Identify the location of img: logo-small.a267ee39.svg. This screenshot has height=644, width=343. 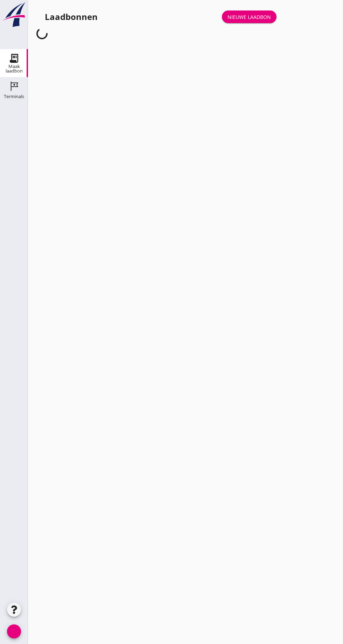
(14, 15).